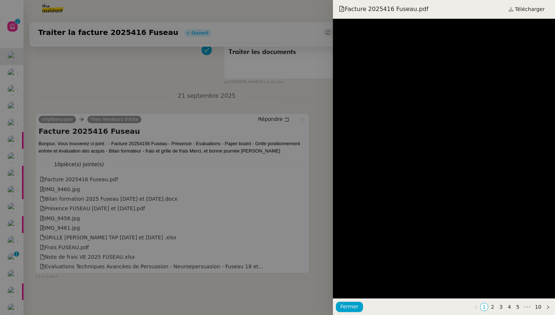  I want to click on a: 5, so click(518, 307).